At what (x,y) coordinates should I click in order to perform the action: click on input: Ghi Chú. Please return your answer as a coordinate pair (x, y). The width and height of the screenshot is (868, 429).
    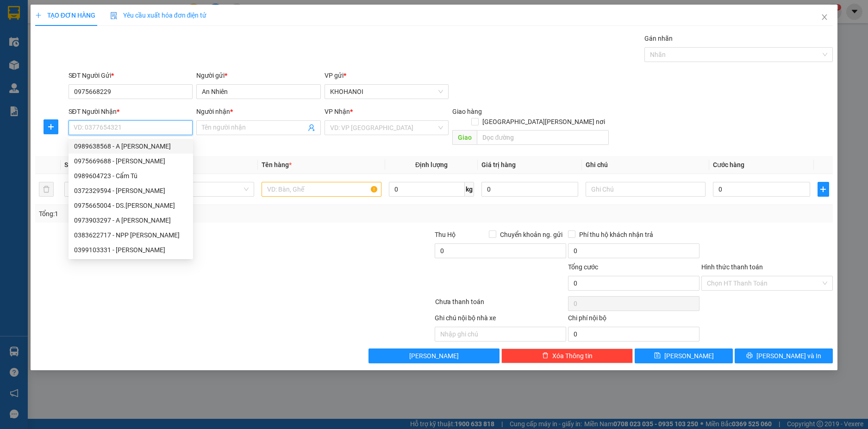
    Looking at the image, I should click on (645, 190).